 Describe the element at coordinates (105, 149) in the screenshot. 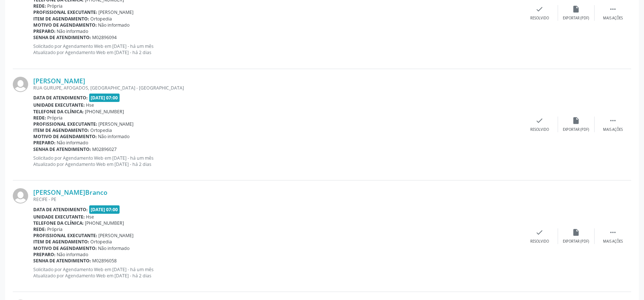

I see `span: M02896027` at that location.